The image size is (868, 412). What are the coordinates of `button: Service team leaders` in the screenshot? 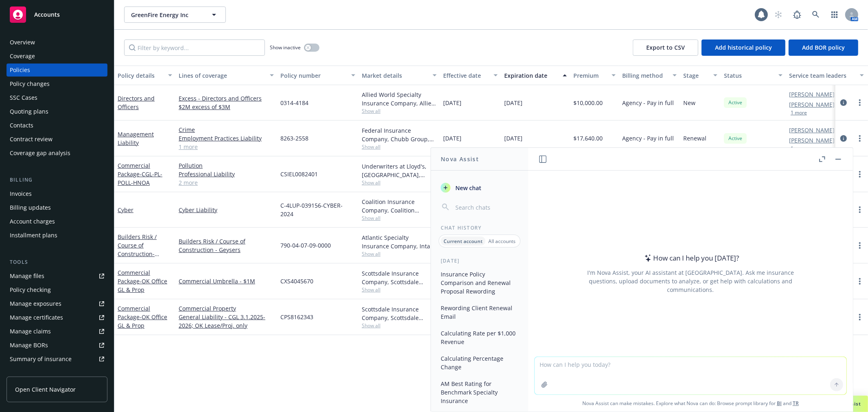 It's located at (826, 75).